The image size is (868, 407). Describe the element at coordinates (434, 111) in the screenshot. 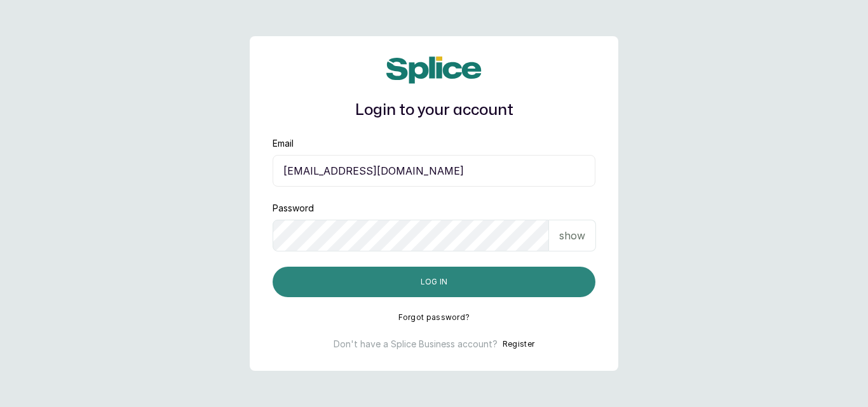

I see `h1: Login to your account` at that location.